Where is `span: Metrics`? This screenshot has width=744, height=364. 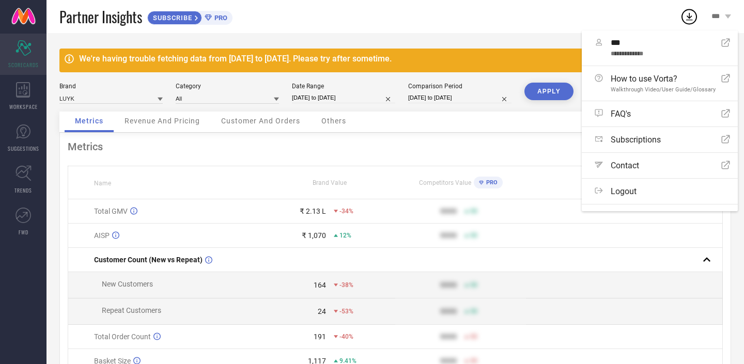
span: Metrics is located at coordinates (89, 121).